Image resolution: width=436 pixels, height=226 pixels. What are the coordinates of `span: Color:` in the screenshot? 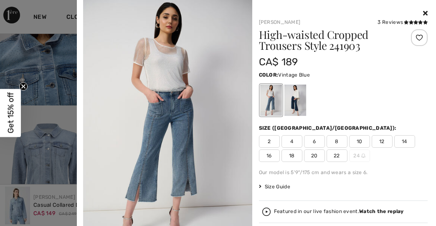 It's located at (269, 75).